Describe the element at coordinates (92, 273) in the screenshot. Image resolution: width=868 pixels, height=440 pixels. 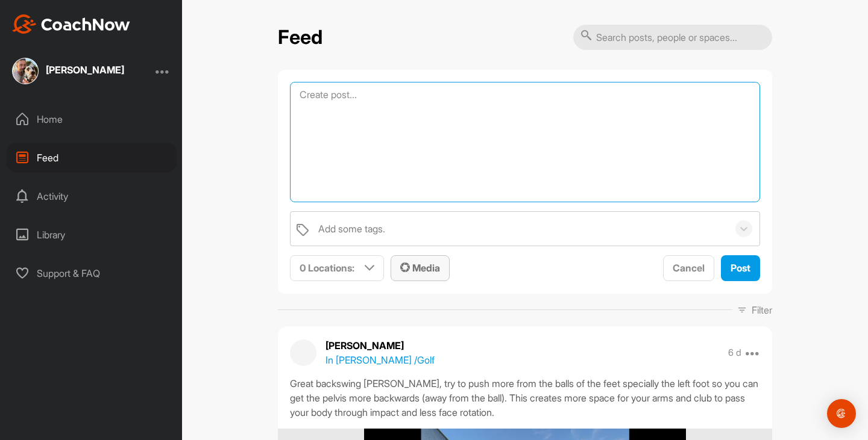
I see `div: Support & FAQ` at that location.